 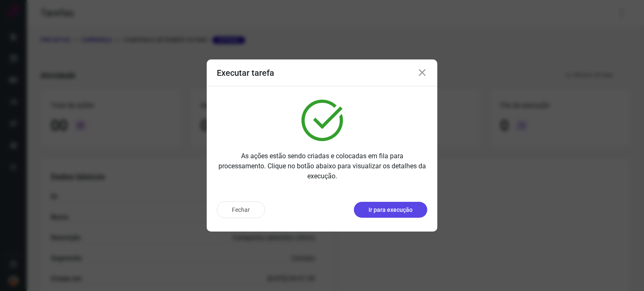 I want to click on h3: Executar tarefa, so click(x=246, y=73).